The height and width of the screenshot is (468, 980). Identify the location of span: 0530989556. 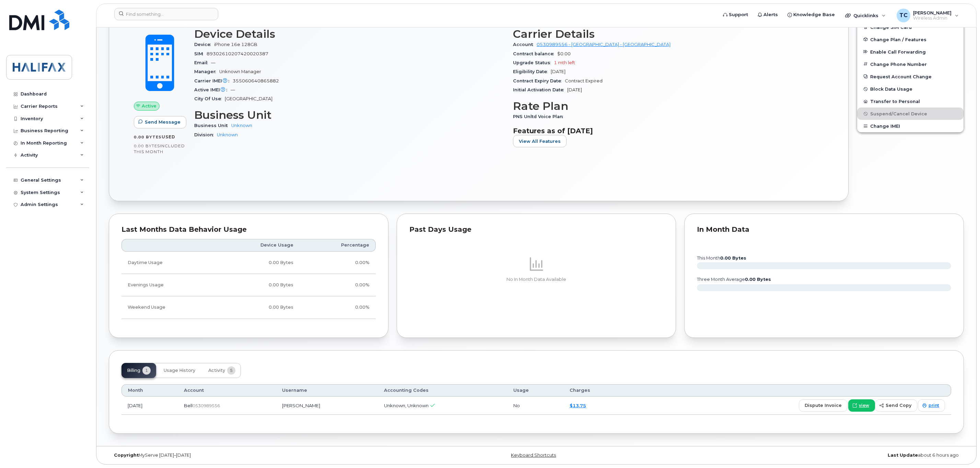
(207, 405).